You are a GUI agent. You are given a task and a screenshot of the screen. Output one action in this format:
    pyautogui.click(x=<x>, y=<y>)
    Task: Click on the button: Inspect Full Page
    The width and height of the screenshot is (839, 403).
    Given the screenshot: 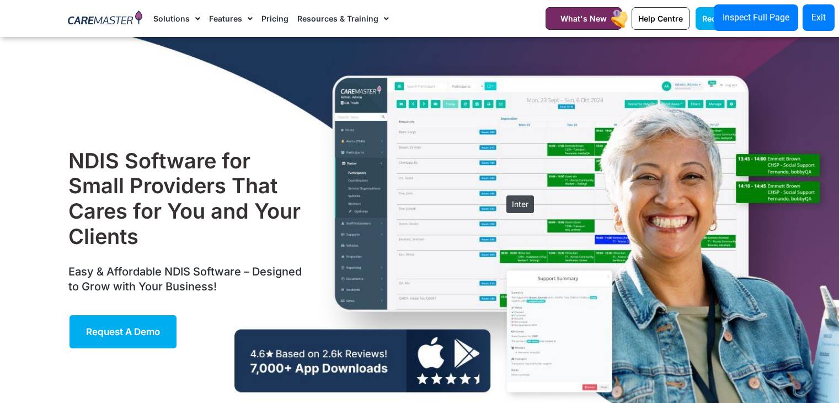 What is the action you would take?
    pyautogui.click(x=756, y=18)
    